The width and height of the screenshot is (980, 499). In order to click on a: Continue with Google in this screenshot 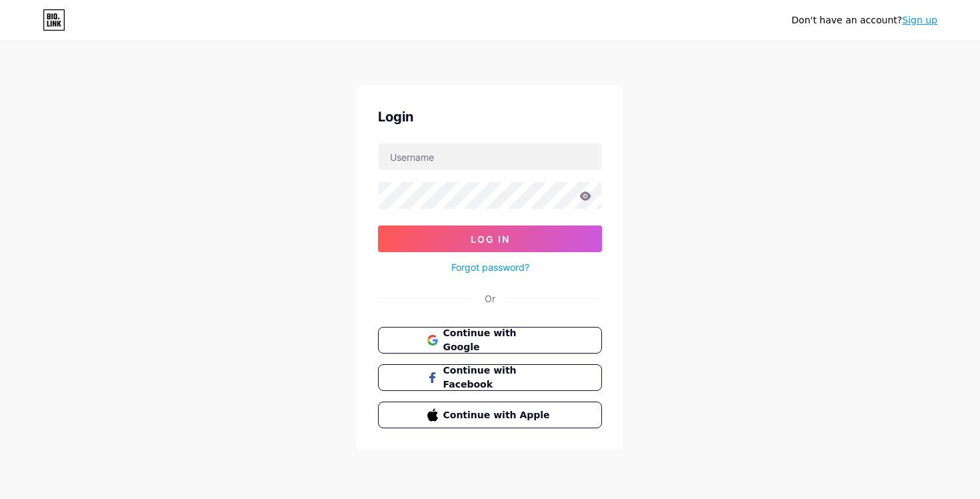, I will do `click(490, 340)`.